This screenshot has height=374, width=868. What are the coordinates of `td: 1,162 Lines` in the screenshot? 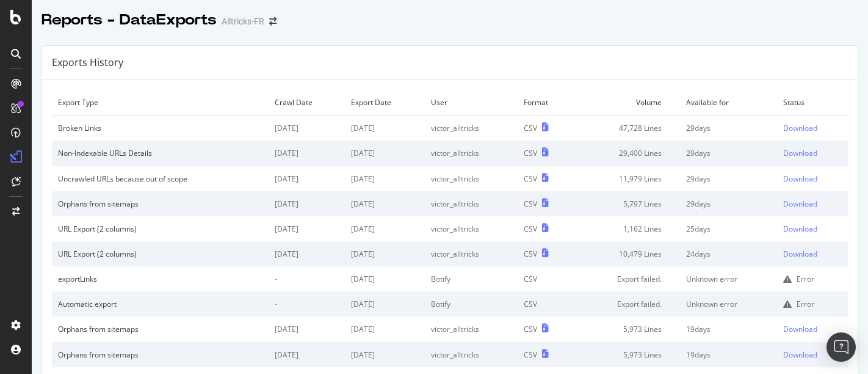 It's located at (627, 228).